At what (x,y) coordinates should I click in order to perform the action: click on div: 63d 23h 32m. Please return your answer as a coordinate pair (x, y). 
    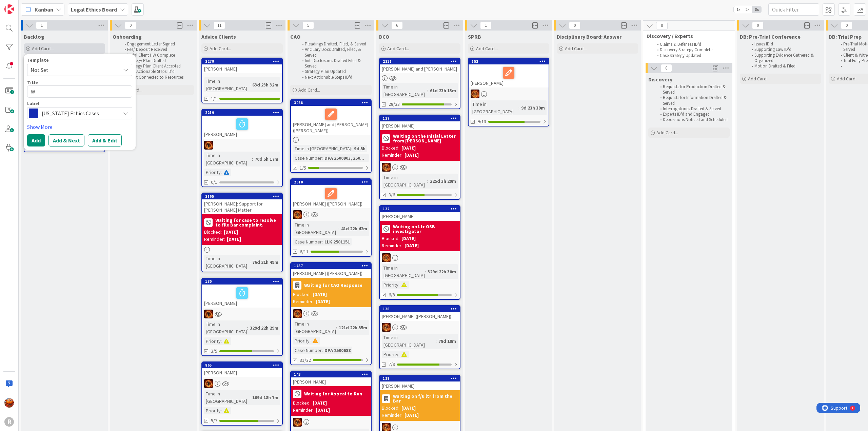
    Looking at the image, I should click on (265, 85).